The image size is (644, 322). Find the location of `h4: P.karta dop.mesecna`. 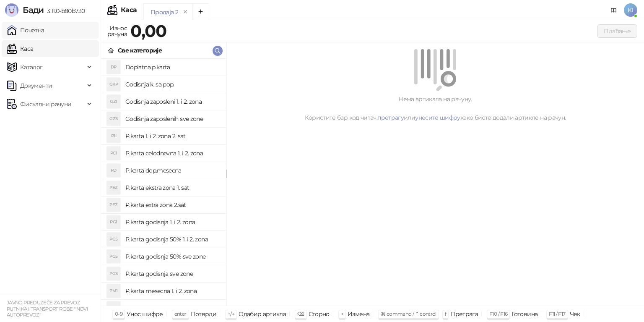

h4: P.karta dop.mesecna is located at coordinates (172, 170).